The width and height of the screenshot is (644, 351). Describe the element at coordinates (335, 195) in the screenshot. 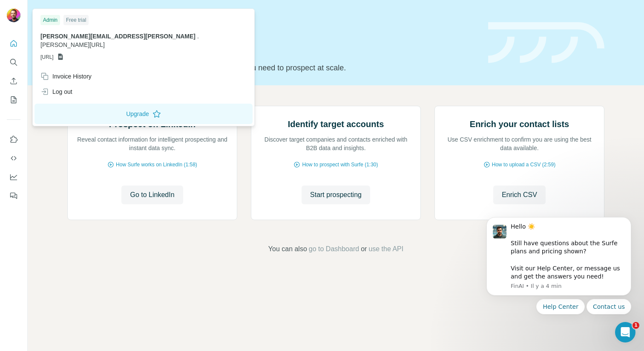

I see `button: Start prospecting` at that location.